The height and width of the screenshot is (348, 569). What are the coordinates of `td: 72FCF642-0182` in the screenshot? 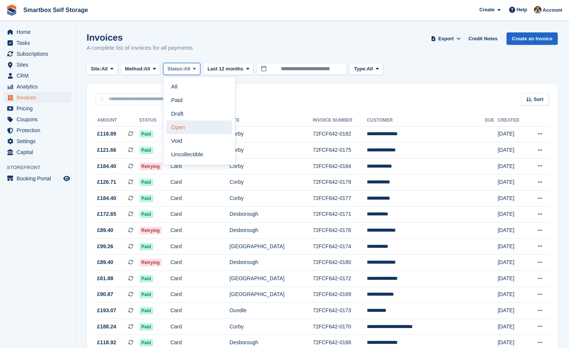 It's located at (340, 134).